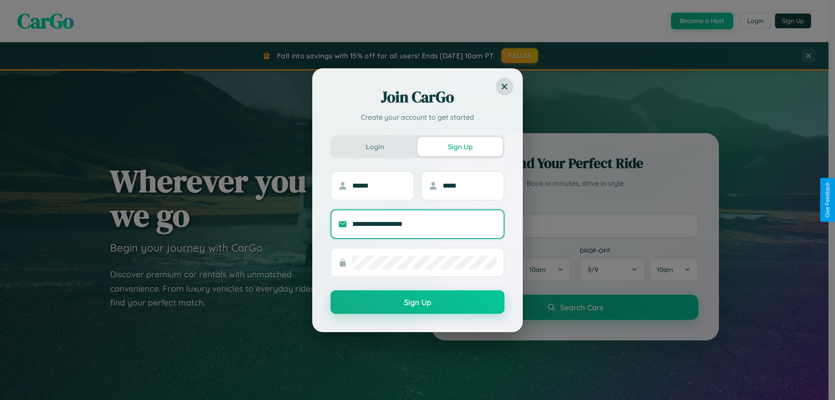  What do you see at coordinates (417, 117) in the screenshot?
I see `p: Create your account to get started` at bounding box center [417, 117].